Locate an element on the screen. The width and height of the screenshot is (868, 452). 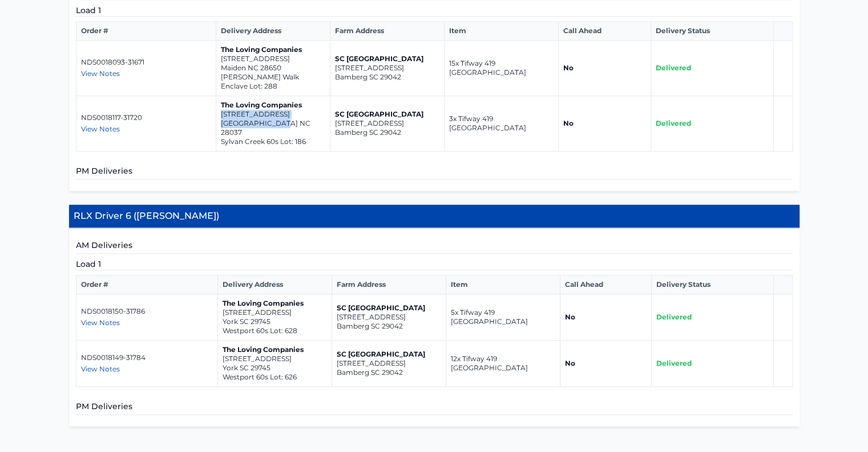
p: Sylvan Creek 60s Lot: 186 is located at coordinates (273, 141).